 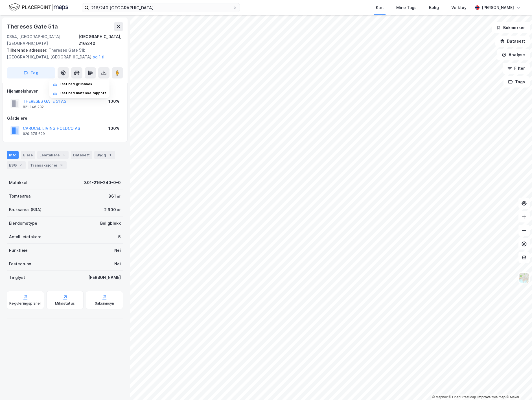 I want to click on div: Last ned matrikkelrapport, so click(x=83, y=93).